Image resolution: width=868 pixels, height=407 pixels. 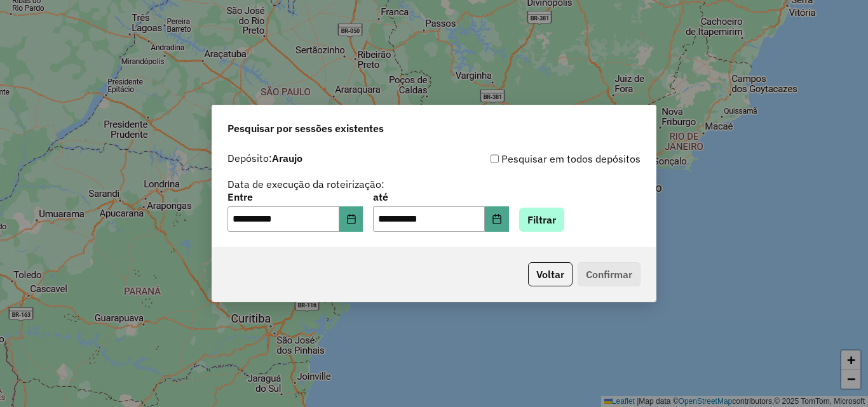 I want to click on strong: Araujo, so click(x=287, y=158).